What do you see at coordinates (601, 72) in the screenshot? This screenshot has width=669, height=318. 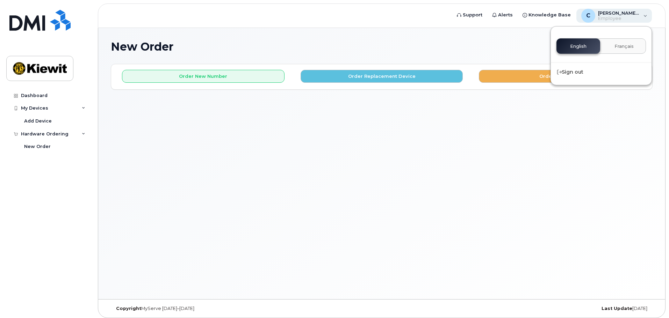 I see `div: Sign out` at bounding box center [601, 72].